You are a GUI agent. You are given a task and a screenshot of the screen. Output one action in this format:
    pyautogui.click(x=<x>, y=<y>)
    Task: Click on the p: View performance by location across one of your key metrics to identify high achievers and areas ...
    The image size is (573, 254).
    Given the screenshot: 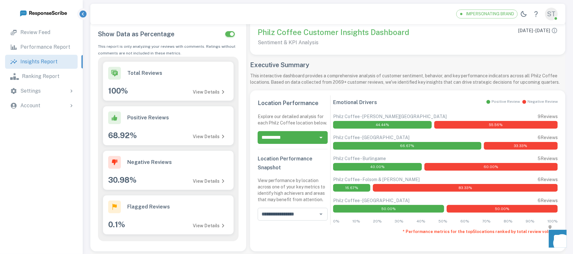 What is the action you would take?
    pyautogui.click(x=293, y=190)
    